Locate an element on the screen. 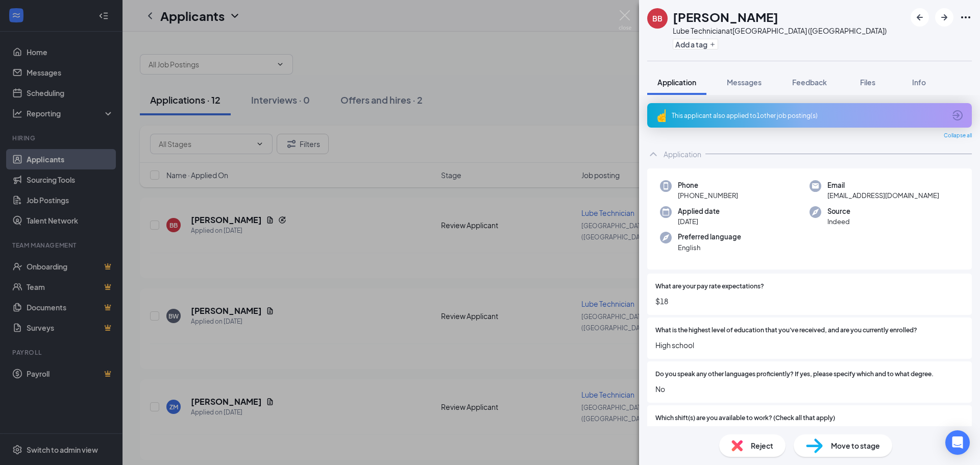 The height and width of the screenshot is (465, 980). span: Phone is located at coordinates (708, 185).